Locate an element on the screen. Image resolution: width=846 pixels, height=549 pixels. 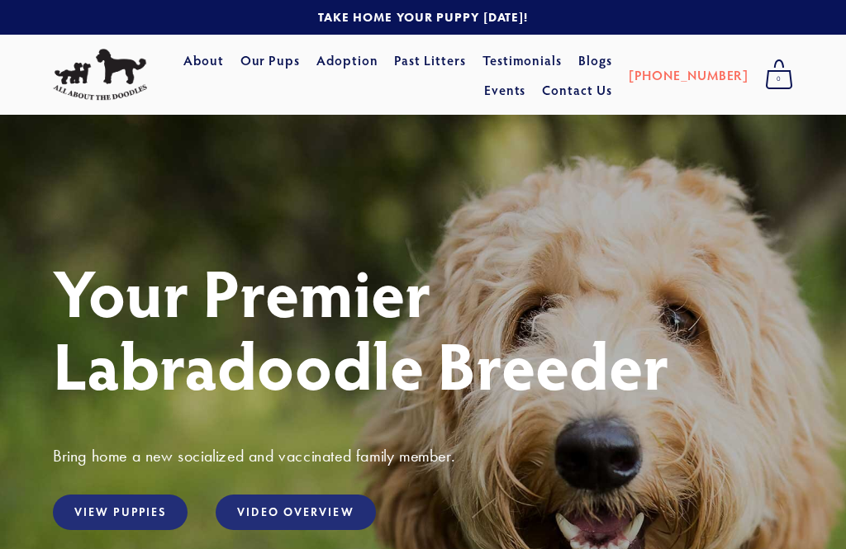
a: View Puppies is located at coordinates (120, 512).